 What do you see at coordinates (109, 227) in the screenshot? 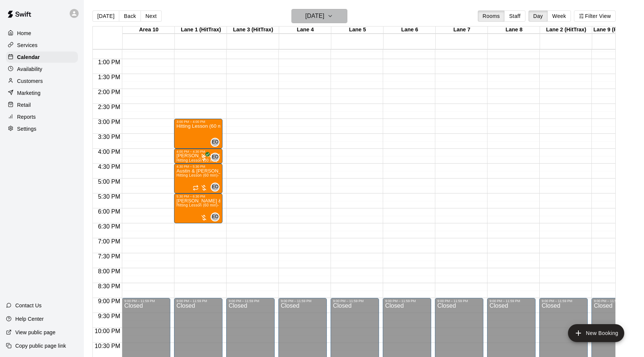
I see `span: 6:30 PM` at bounding box center [109, 227].